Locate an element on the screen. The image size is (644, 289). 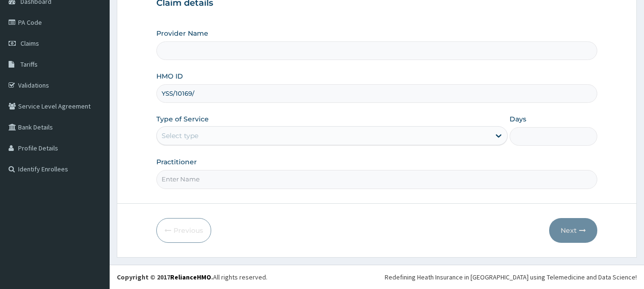
strong: Copyright © 2017 . is located at coordinates (165, 277).